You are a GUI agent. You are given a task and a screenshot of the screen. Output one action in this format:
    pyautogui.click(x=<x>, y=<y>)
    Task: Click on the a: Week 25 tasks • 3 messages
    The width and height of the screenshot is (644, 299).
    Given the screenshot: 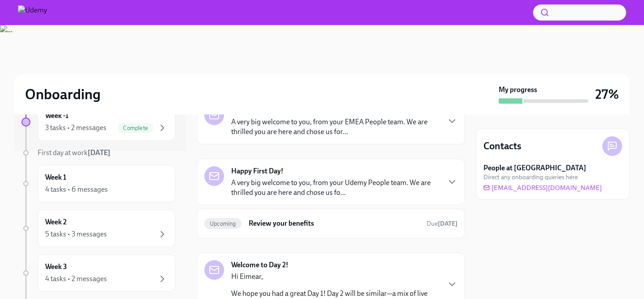 What is the action you would take?
    pyautogui.click(x=98, y=229)
    